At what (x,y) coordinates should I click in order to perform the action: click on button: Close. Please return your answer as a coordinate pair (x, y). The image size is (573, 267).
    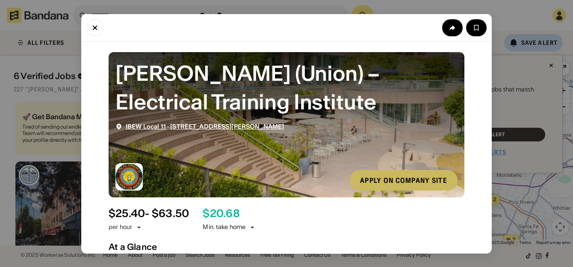
    Looking at the image, I should click on (95, 27).